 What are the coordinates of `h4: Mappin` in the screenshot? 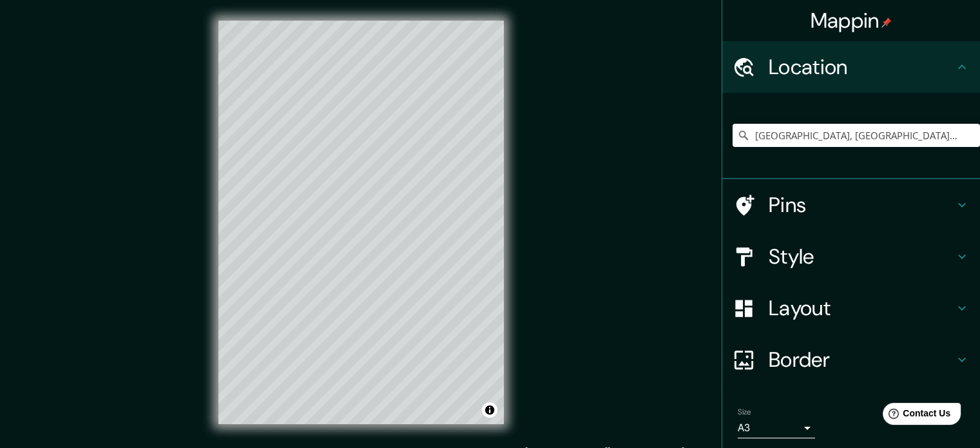 It's located at (852, 21).